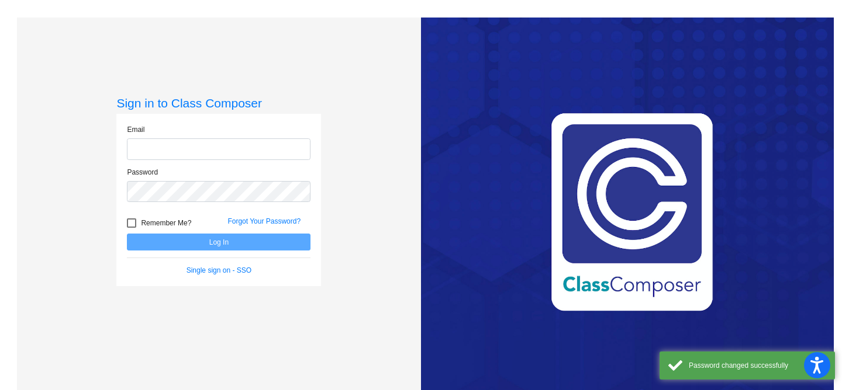 This screenshot has height=390, width=842. I want to click on h3: Sign in to Class Composer, so click(219, 103).